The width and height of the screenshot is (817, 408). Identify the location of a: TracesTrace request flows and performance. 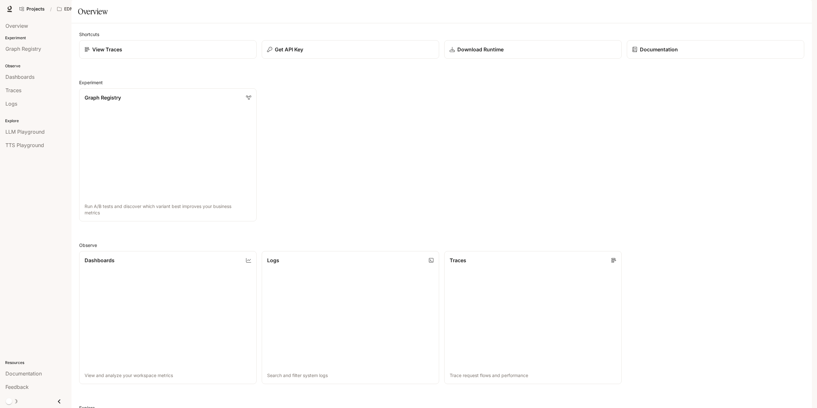
(533, 317).